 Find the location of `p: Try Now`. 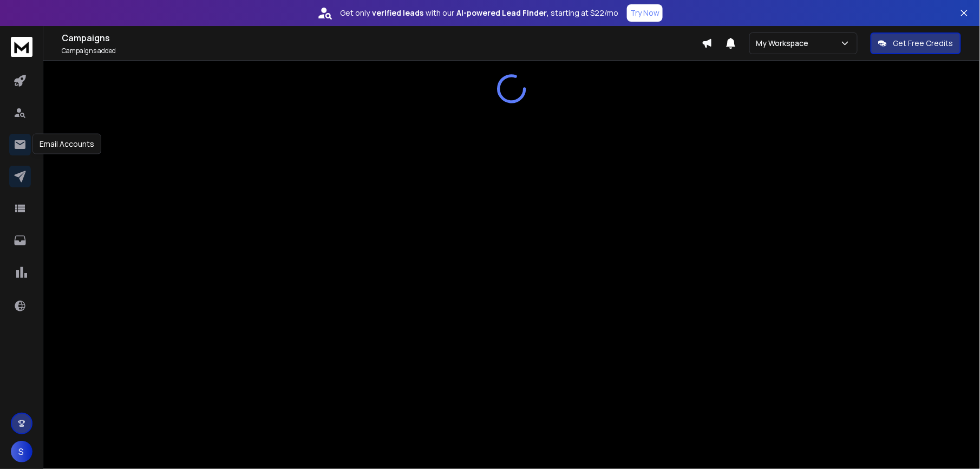

p: Try Now is located at coordinates (645, 13).